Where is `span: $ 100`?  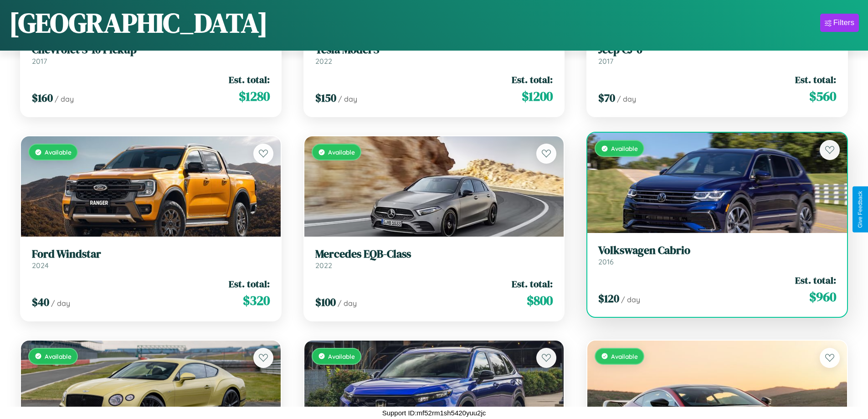
span: $ 100 is located at coordinates (325, 302).